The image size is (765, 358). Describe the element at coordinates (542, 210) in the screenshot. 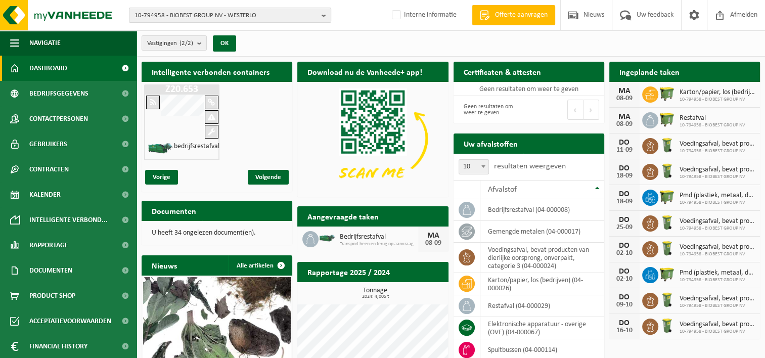

I see `td: bedrijfsrestafval (04-000008)` at that location.